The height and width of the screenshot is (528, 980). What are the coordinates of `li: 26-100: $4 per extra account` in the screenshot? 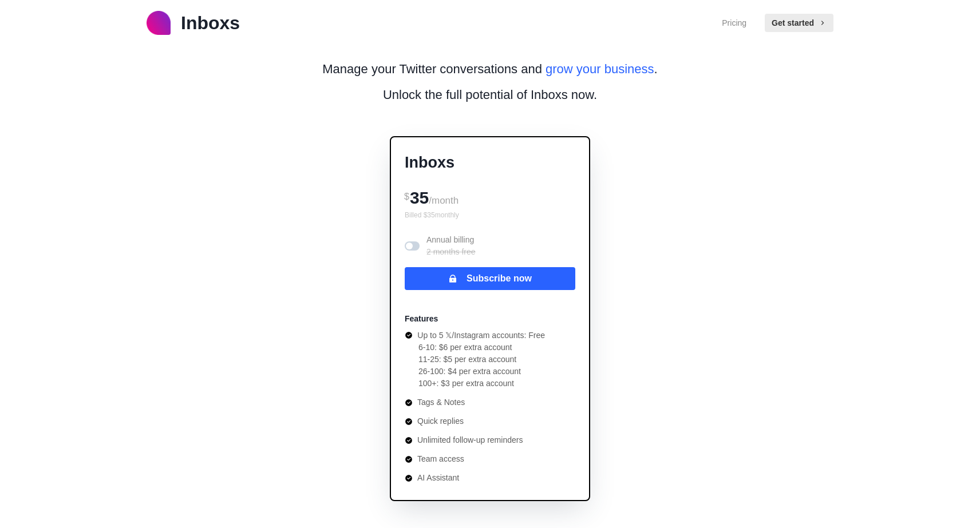 It's located at (481, 372).